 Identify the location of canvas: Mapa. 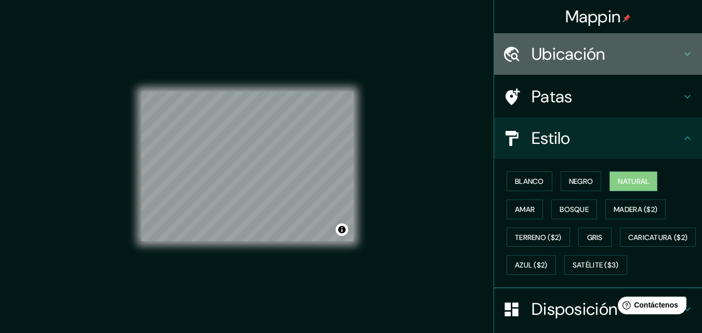
(247, 166).